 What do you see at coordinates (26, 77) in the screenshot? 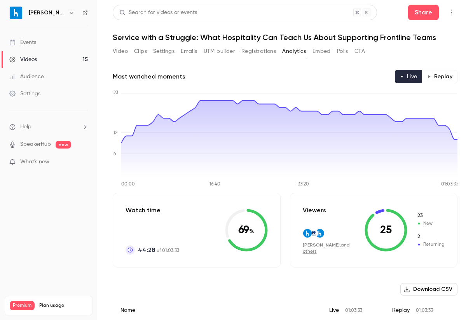
I see `div: Audience` at bounding box center [26, 77].